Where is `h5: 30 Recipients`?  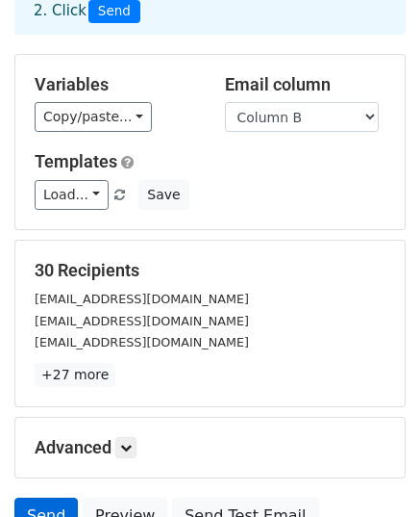 h5: 30 Recipients is located at coordinates (210, 270).